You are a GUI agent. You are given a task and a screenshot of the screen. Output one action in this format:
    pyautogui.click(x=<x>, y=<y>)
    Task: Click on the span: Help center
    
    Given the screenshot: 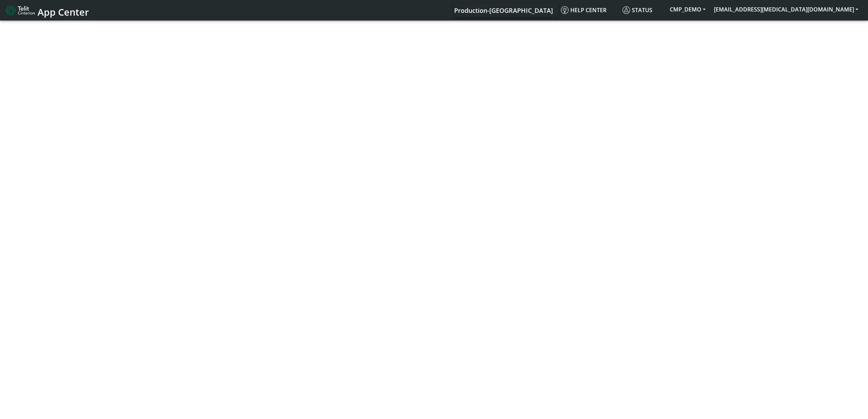 What is the action you would take?
    pyautogui.click(x=584, y=10)
    